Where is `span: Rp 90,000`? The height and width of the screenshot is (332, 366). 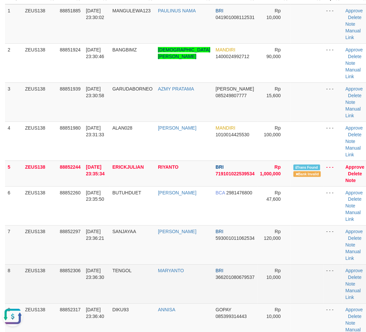 span: Rp 90,000 is located at coordinates (273, 53).